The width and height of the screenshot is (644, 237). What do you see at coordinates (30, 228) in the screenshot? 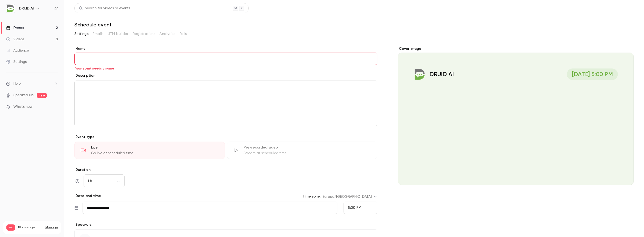
I see `span: Plan usage` at bounding box center [30, 228].